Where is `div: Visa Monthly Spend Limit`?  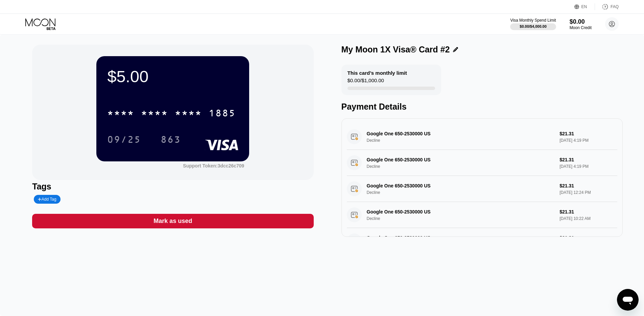 div: Visa Monthly Spend Limit is located at coordinates (533, 21).